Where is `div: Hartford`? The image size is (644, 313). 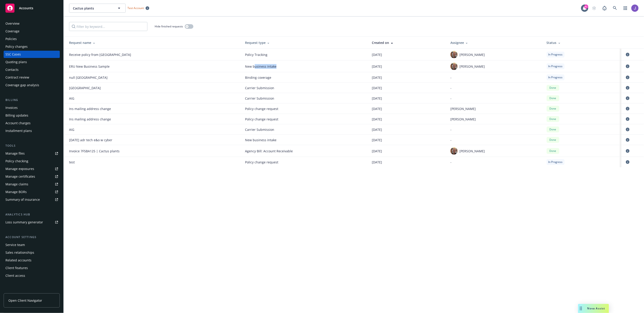 div: Hartford is located at coordinates (103, 88).